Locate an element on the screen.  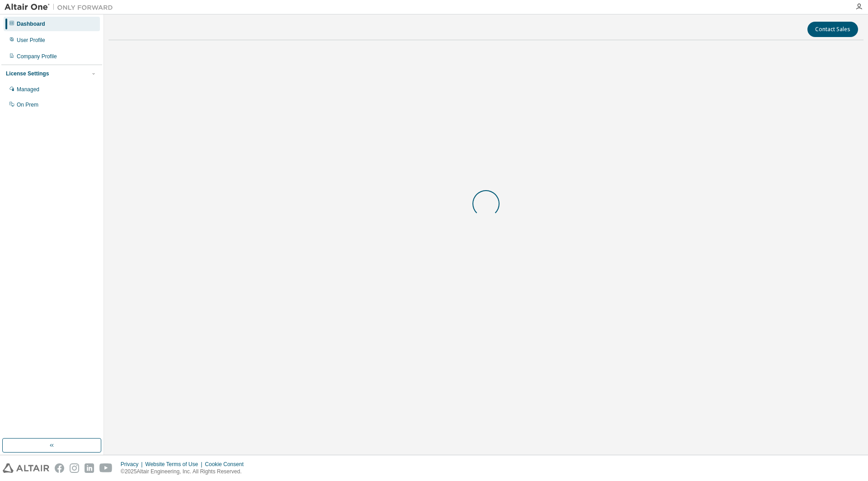
div: Managed is located at coordinates (28, 89).